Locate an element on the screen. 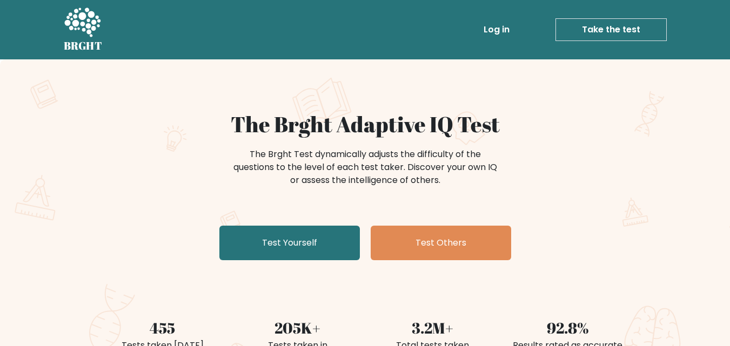  div: 455 is located at coordinates (163, 328).